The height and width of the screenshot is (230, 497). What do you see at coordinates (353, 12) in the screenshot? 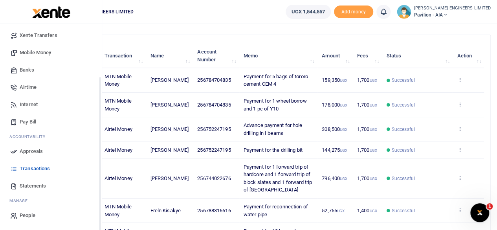
I see `li: Toup your wallet` at bounding box center [353, 12].